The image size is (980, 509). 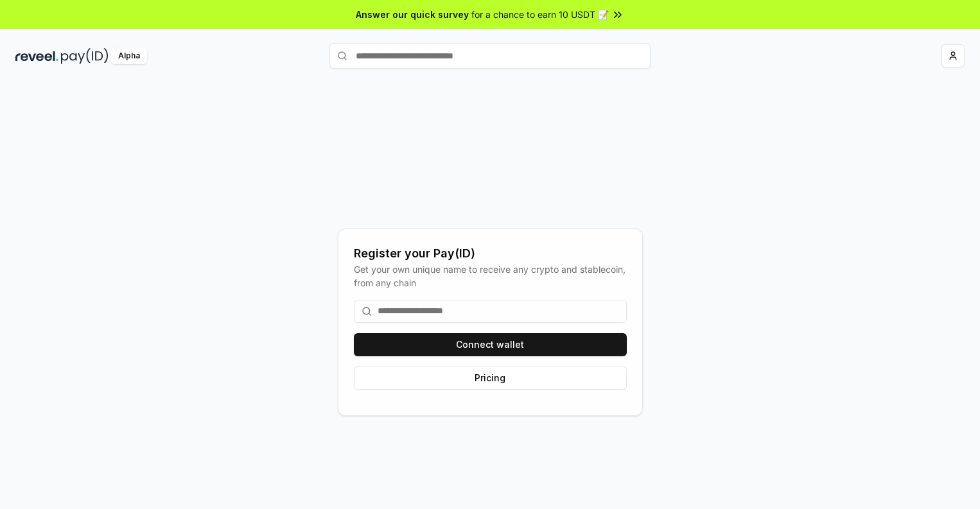 What do you see at coordinates (37, 56) in the screenshot?
I see `img: reveel_dark` at bounding box center [37, 56].